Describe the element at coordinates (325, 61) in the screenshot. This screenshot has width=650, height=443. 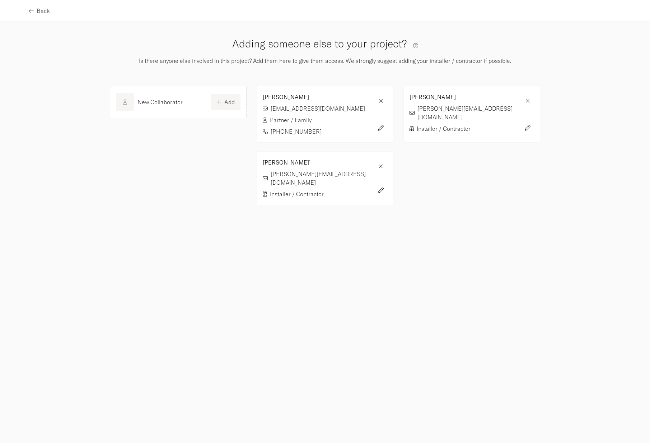
I see `p: Is there anyone else involved in this project? Add them here to give them access. We strongly sug...` at that location.